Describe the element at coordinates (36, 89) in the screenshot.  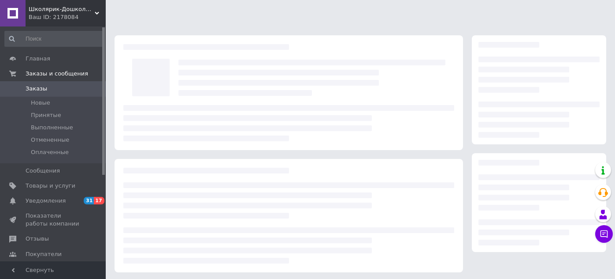
I see `span: Заказы` at that location.